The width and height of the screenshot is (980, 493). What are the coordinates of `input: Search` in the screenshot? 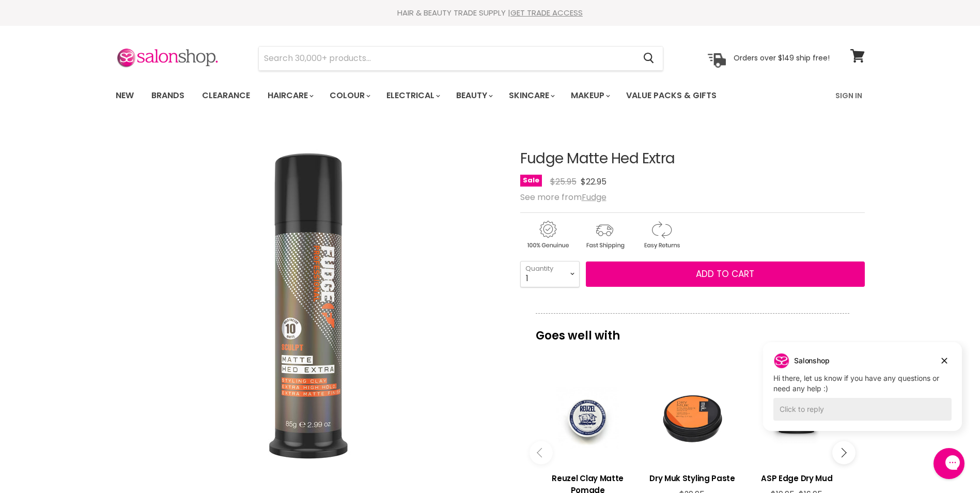 It's located at (446, 58).